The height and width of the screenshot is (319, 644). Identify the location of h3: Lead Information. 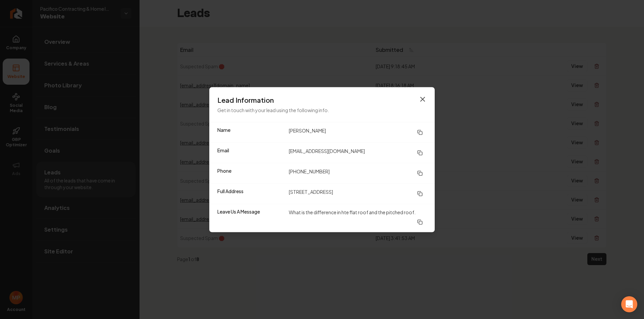
(322, 100).